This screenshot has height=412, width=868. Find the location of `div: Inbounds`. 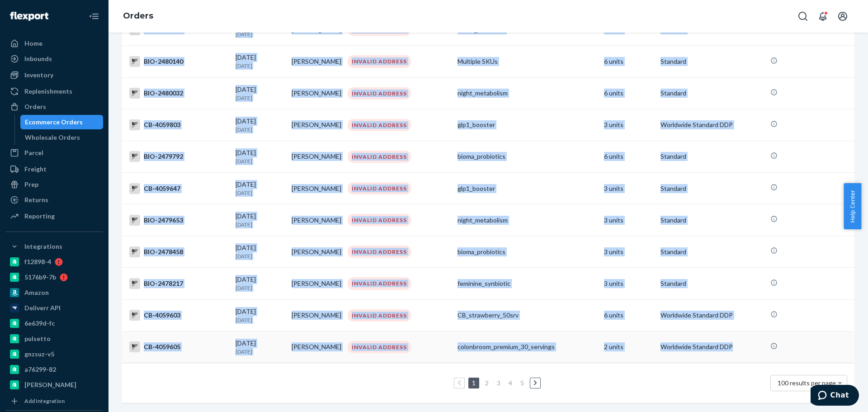

div: Inbounds is located at coordinates (38, 58).